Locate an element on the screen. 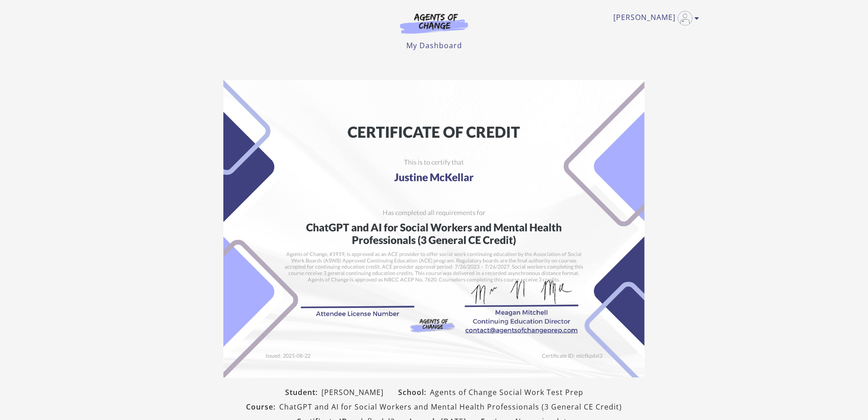 The height and width of the screenshot is (420, 868). img: Agents of Change Logo is located at coordinates (434, 23).